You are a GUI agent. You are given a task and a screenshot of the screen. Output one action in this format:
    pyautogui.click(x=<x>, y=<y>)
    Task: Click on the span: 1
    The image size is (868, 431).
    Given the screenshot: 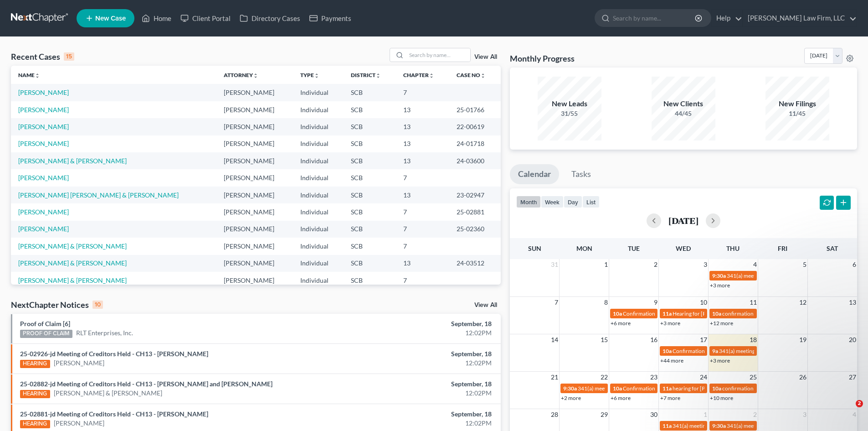 What is the action you would take?
    pyautogui.click(x=706, y=415)
    